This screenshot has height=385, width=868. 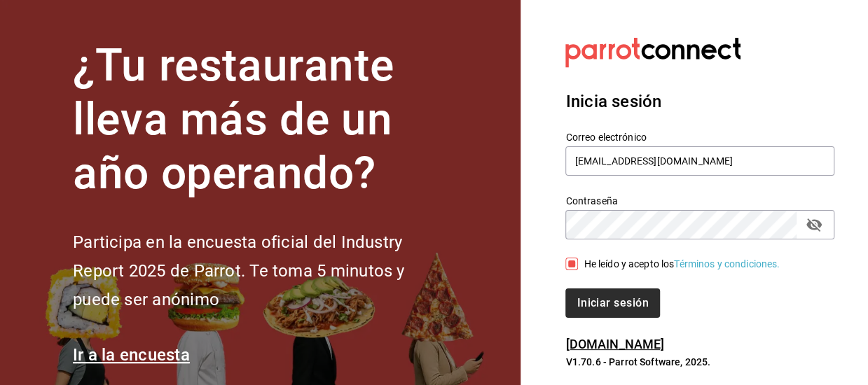 I want to click on p: V1.70.6 - Parrot Software, 2025., so click(x=700, y=362).